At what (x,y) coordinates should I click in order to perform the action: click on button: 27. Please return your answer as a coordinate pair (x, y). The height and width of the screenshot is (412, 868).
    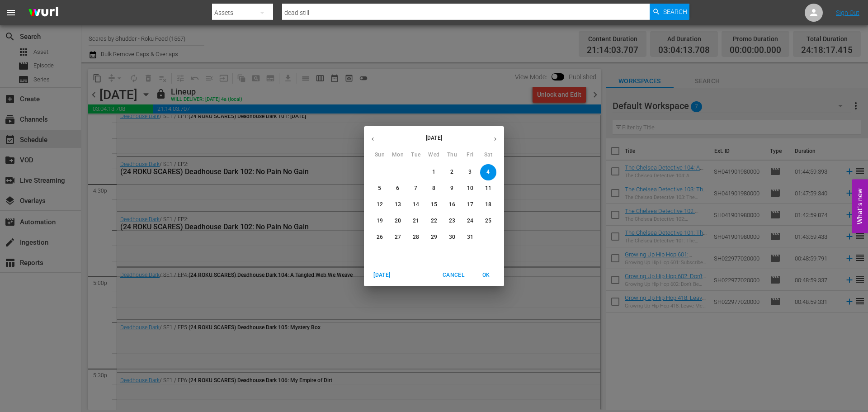
    Looking at the image, I should click on (398, 237).